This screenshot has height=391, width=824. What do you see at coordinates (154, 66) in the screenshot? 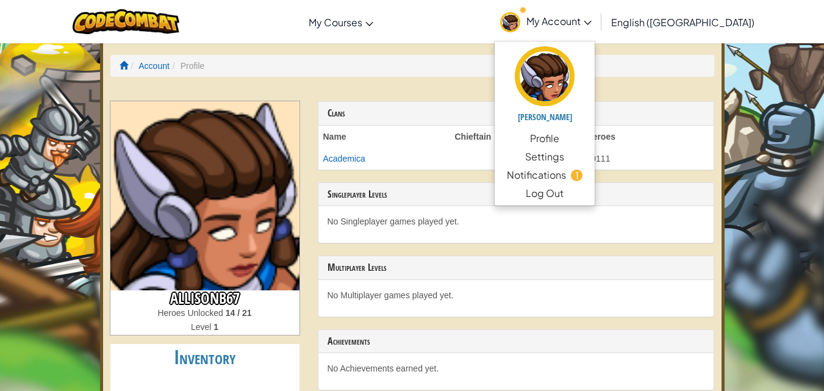
I see `a: Account` at bounding box center [154, 66].